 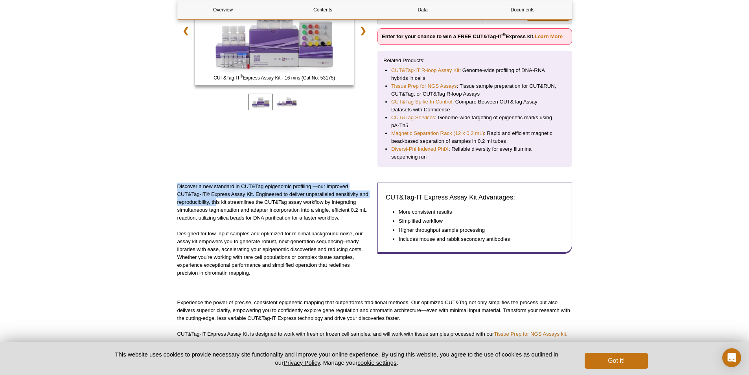 I want to click on a: CUT&Tag Spike-In Control, so click(x=421, y=102).